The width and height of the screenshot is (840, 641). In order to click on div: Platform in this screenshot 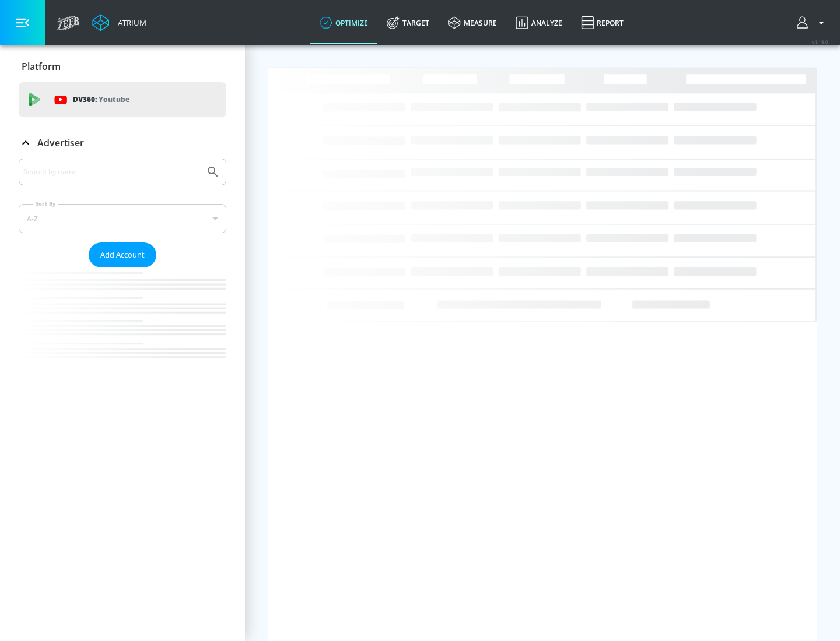, I will do `click(123, 67)`.